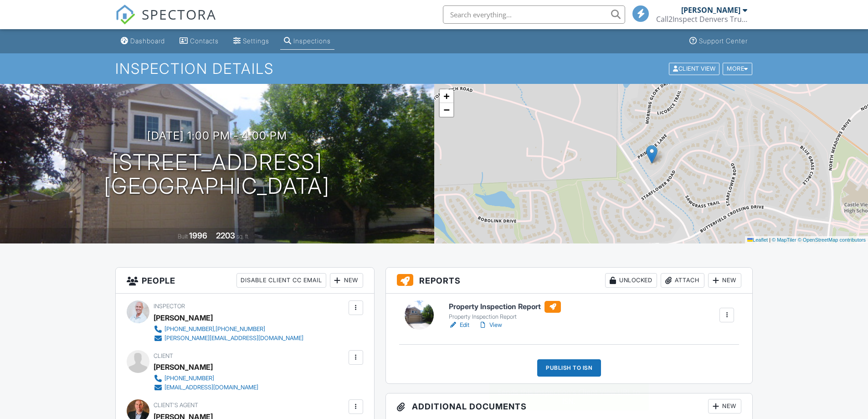 The height and width of the screenshot is (419, 868). I want to click on div: Attach, so click(682, 281).